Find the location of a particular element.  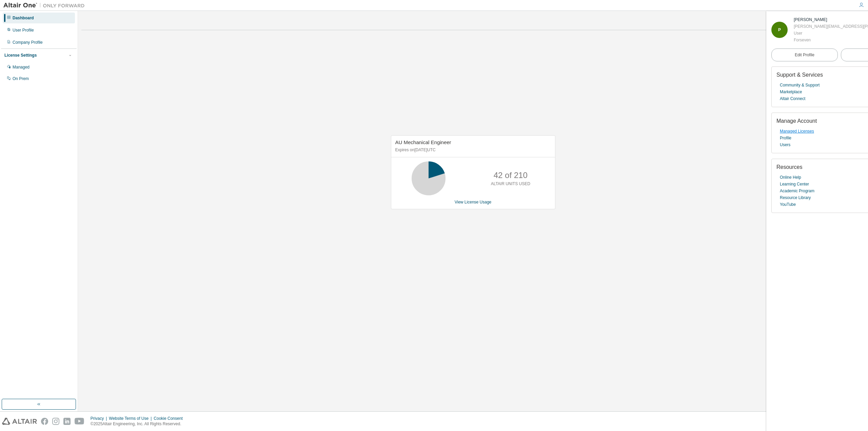

a: Community & Support is located at coordinates (800, 85).